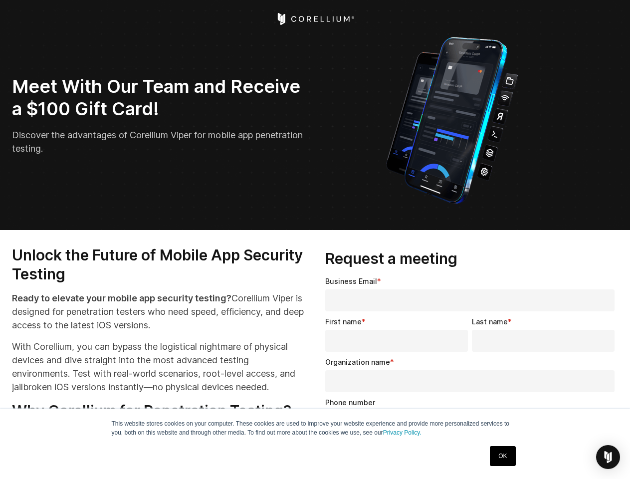 The image size is (630, 479). Describe the element at coordinates (452, 119) in the screenshot. I see `img: Corellium_VIPER_Hero_1_1x` at that location.